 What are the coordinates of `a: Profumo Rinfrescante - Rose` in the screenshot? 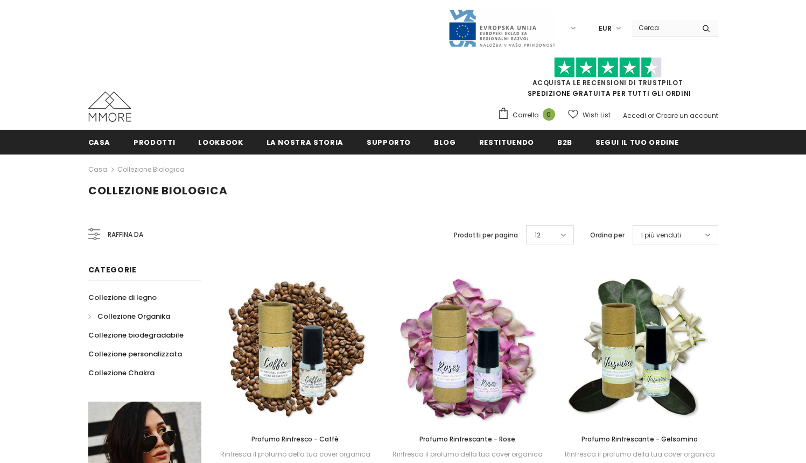 It's located at (467, 439).